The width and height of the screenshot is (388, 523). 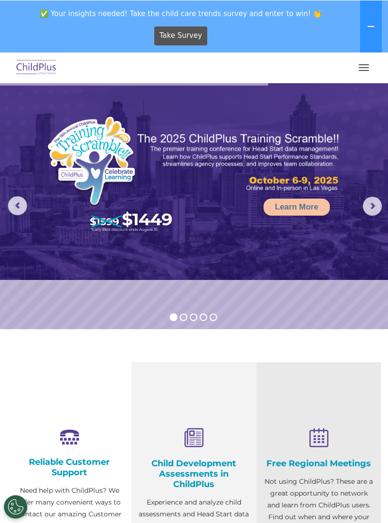 I want to click on span: Take Survey, so click(x=181, y=35).